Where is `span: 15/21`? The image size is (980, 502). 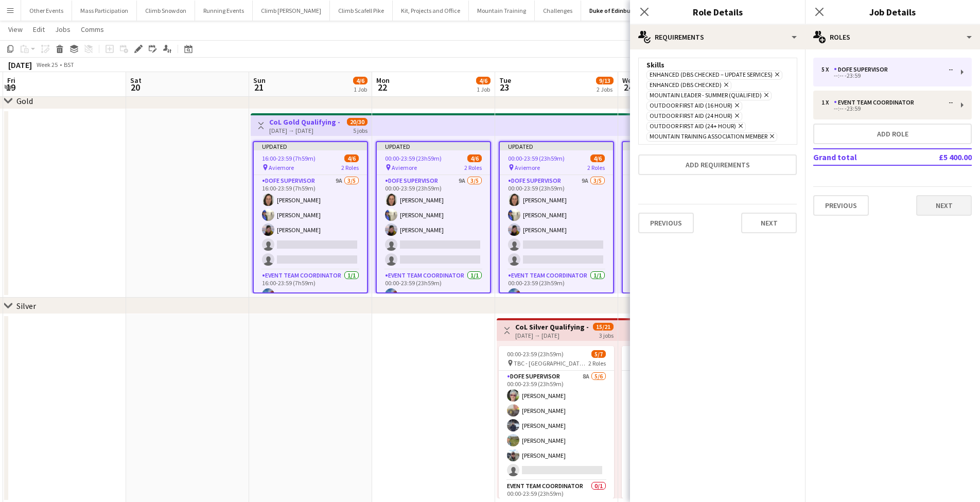
span: 15/21 is located at coordinates (603, 326).